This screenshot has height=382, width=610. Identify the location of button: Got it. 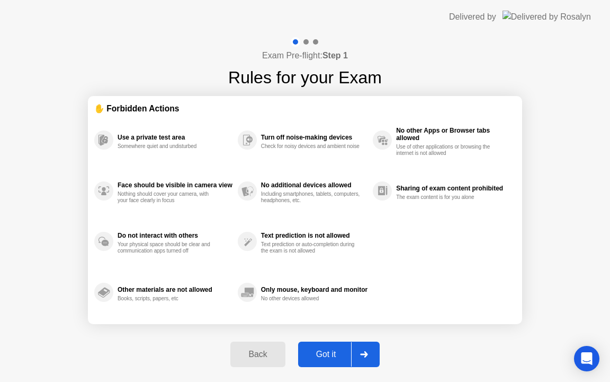
(339, 354).